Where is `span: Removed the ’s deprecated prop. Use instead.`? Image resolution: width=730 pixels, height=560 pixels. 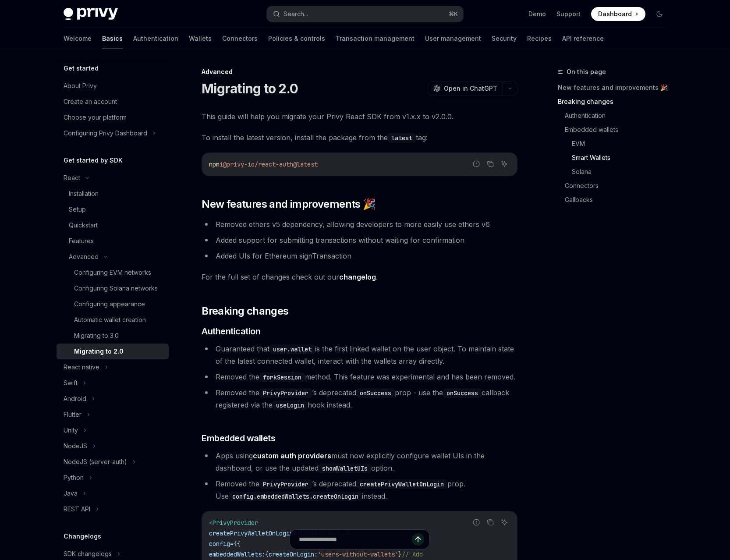
span: Removed the ’s deprecated prop. Use instead. is located at coordinates (341, 490).